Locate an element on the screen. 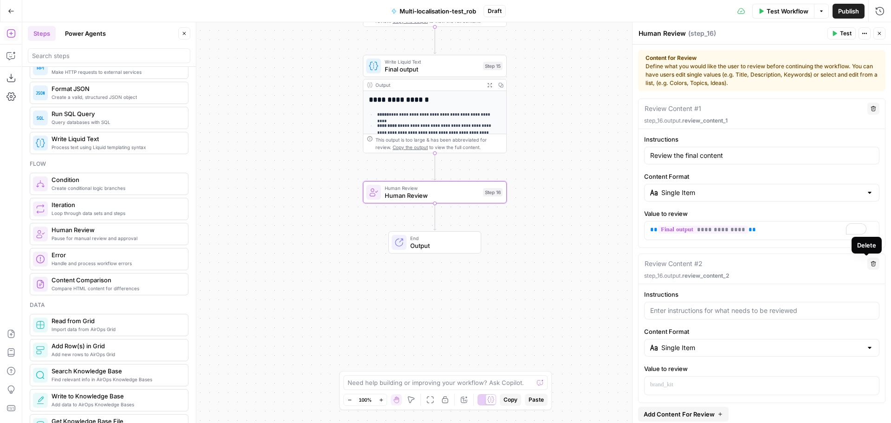 This screenshot has width=891, height=423. div: To enrich screen reader interactions, please activate Accessibility in Grammarly extension settings is located at coordinates (761, 230).